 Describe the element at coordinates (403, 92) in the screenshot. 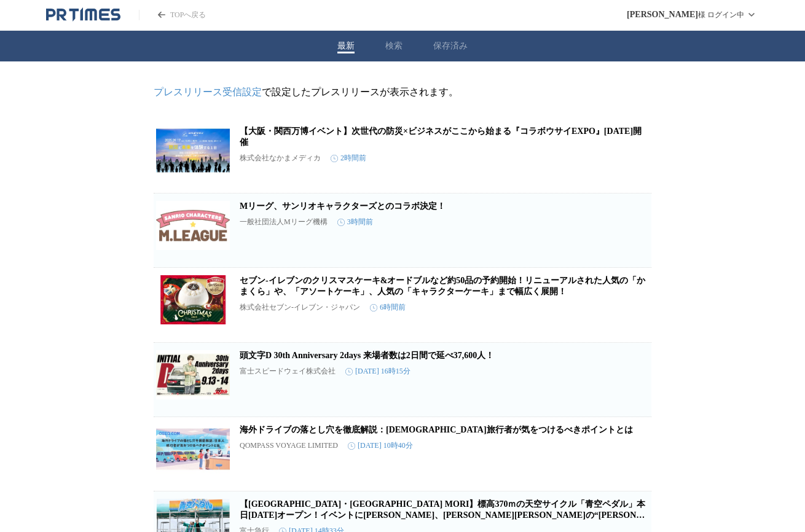

I see `p: で設定したプレスリリースが表示されます。` at that location.